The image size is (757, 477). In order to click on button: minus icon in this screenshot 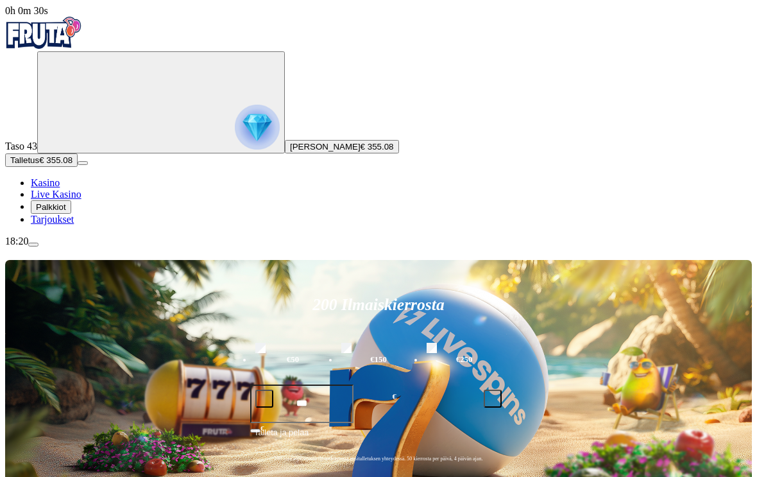, I will do `click(264, 398)`.